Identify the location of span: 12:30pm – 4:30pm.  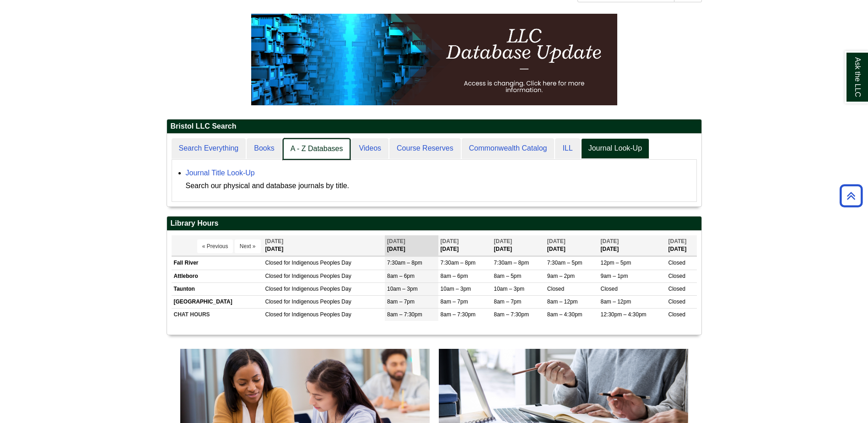
(623, 315).